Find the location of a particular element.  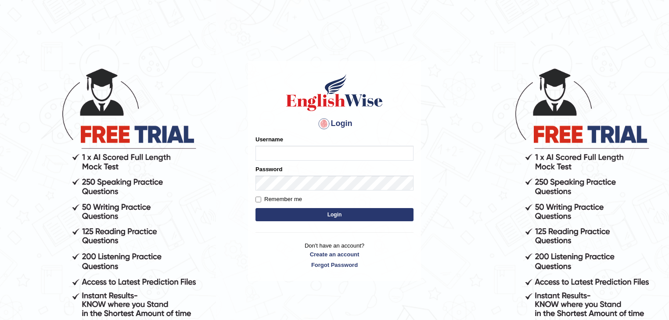

button: Login is located at coordinates (335, 215).